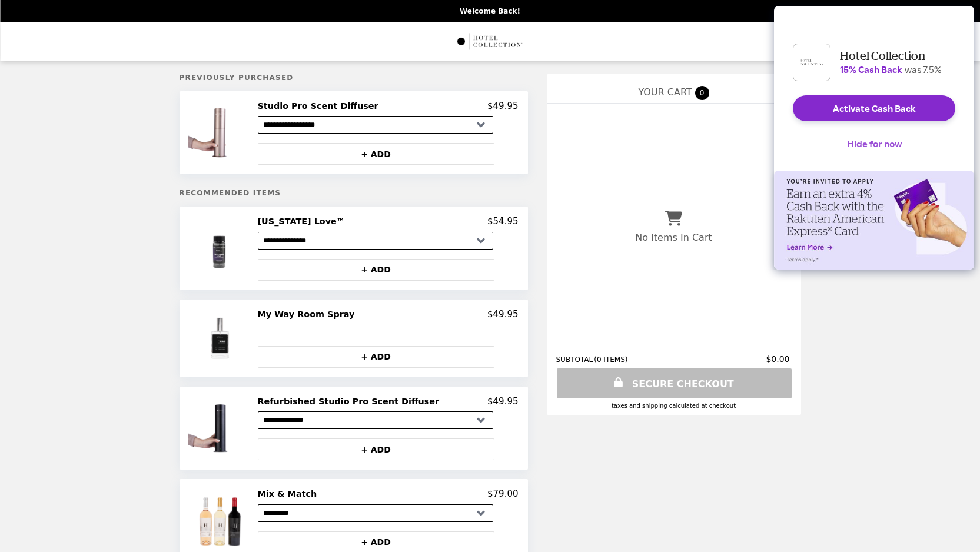 The image size is (980, 552). What do you see at coordinates (503, 221) in the screenshot?
I see `p: $54.95` at bounding box center [503, 221].